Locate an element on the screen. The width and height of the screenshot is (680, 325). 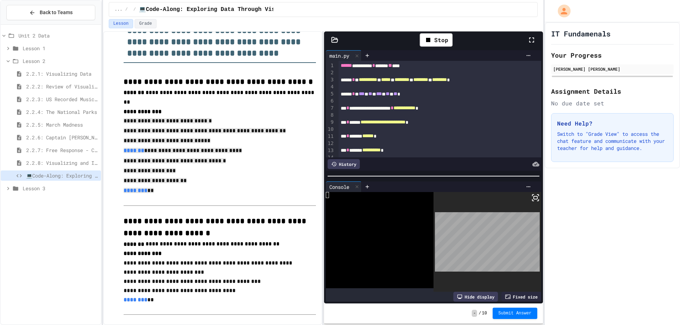
div: No due date set is located at coordinates (612, 103).